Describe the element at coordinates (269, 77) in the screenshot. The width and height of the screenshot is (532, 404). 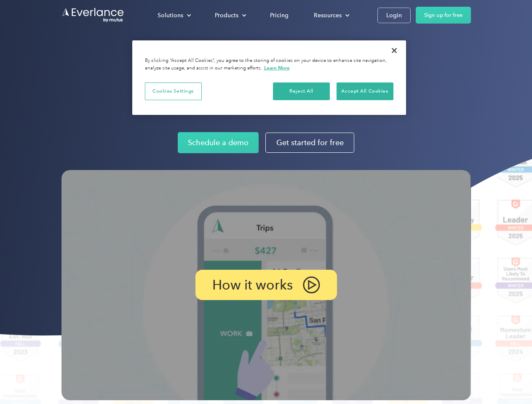
I see `div: Privacy` at that location.